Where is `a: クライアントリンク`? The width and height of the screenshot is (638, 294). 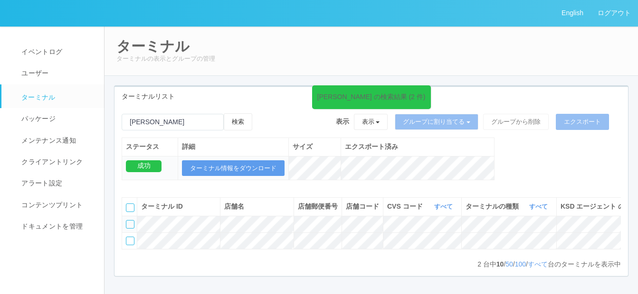
a: クライアントリンク is located at coordinates (57, 162).